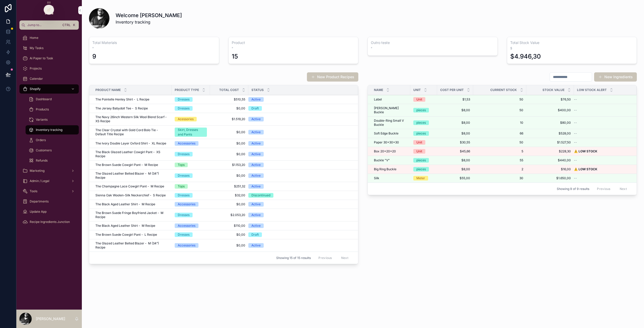 The height and width of the screenshot is (328, 644). I want to click on span: Soft Edge Buckle, so click(387, 133).